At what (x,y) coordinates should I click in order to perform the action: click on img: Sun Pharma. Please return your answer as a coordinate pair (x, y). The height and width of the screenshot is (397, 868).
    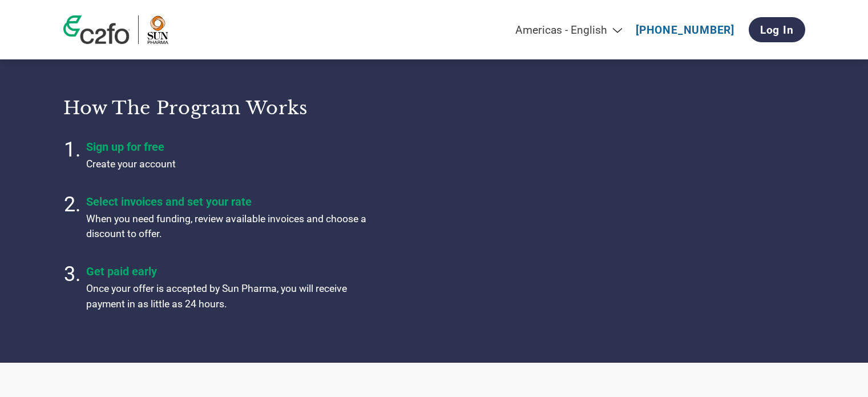
    Looking at the image, I should click on (158, 30).